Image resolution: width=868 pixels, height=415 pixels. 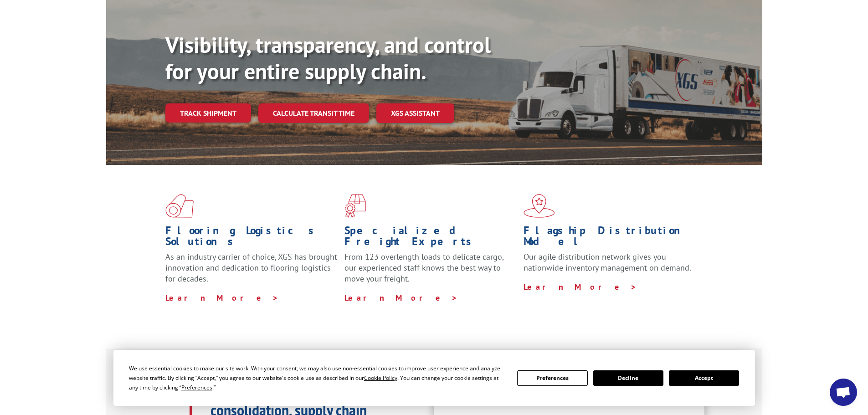 What do you see at coordinates (251, 267) in the screenshot?
I see `span: As an industry carrier of choice, XGS has brought innovation and dedication to flooring logistics...` at bounding box center [251, 267].